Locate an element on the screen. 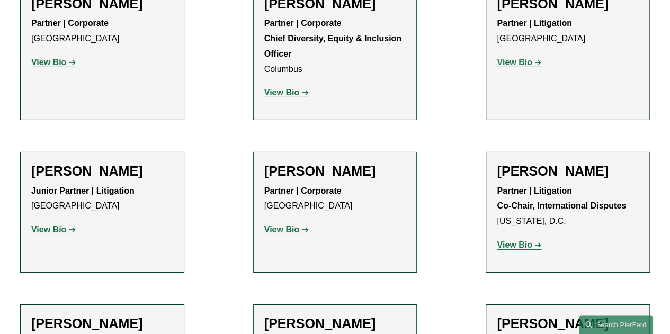  strong: Partner | Litigation Co-Chair, International Disputes is located at coordinates (562, 199).